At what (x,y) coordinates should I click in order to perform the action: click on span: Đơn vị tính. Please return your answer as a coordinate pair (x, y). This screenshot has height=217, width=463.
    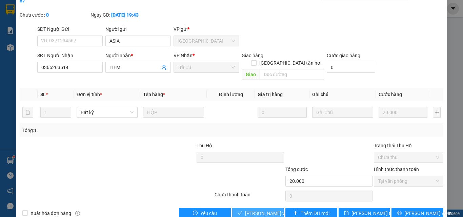
    Looking at the image, I should click on (89, 95).